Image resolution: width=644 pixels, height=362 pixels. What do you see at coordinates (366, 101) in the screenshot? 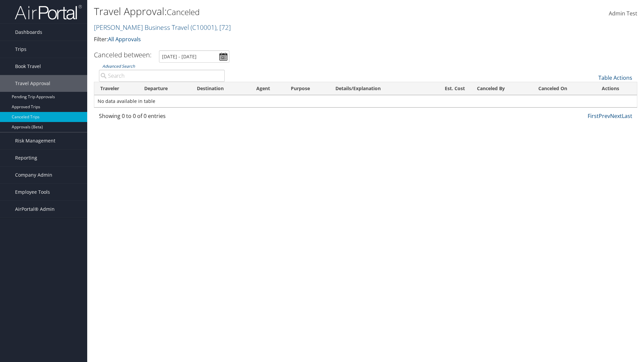
I see `td: No data available in table` at bounding box center [366, 101].